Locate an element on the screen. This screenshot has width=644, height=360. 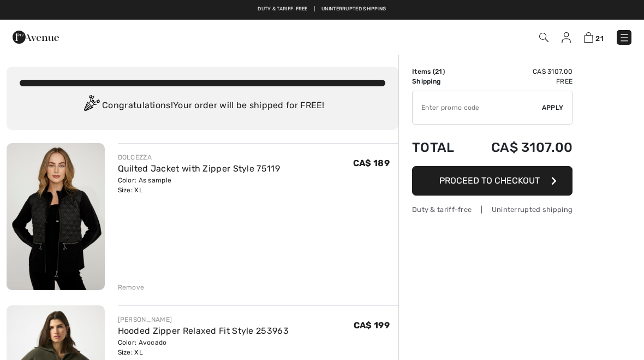
td: Free is located at coordinates (520, 81).